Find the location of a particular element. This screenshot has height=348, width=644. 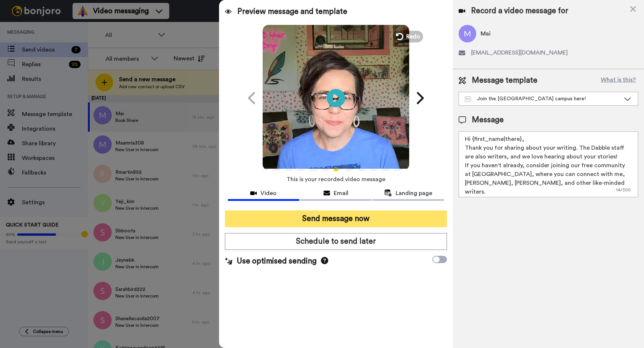

span: Landing page is located at coordinates (414, 194).